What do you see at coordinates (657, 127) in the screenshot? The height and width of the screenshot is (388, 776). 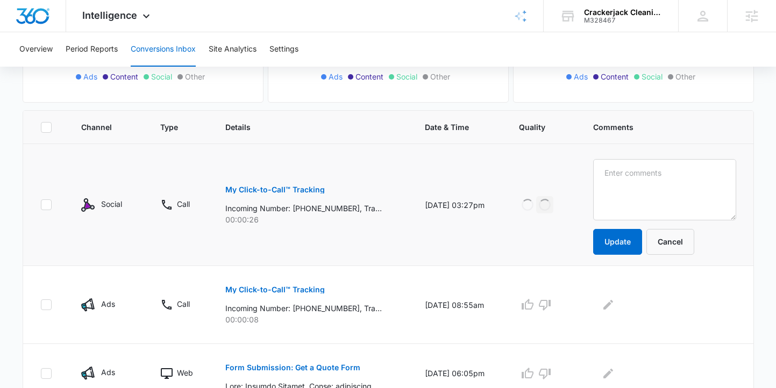 I see `span: Comments` at bounding box center [657, 127].